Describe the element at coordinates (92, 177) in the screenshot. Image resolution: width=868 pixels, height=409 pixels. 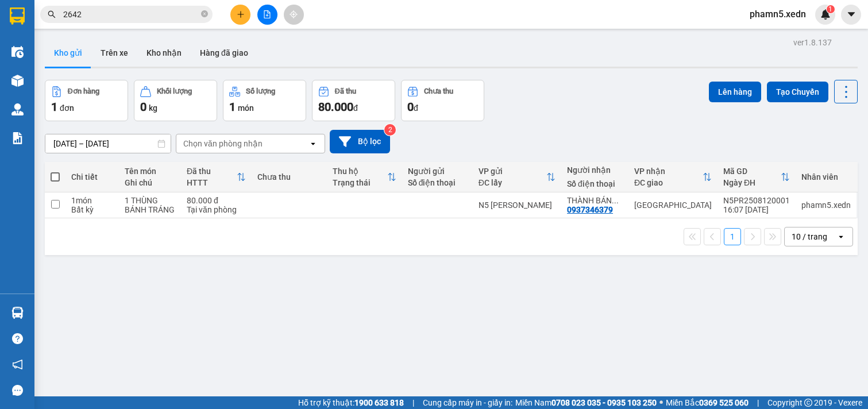
I see `div: Chi tiết` at that location.